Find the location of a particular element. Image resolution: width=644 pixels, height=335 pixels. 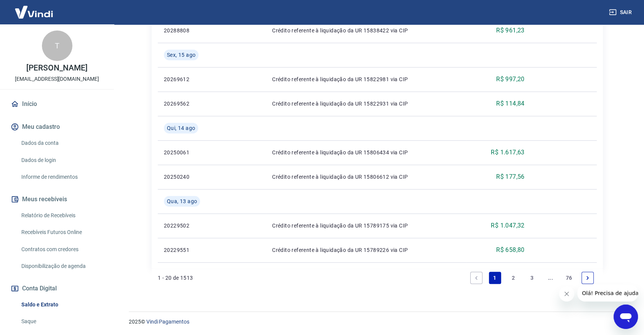

p: 20288808 is located at coordinates (190, 31).